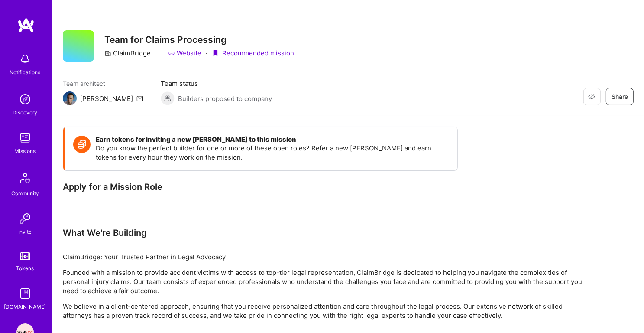 This screenshot has width=644, height=333. I want to click on div: Missions, so click(25, 151).